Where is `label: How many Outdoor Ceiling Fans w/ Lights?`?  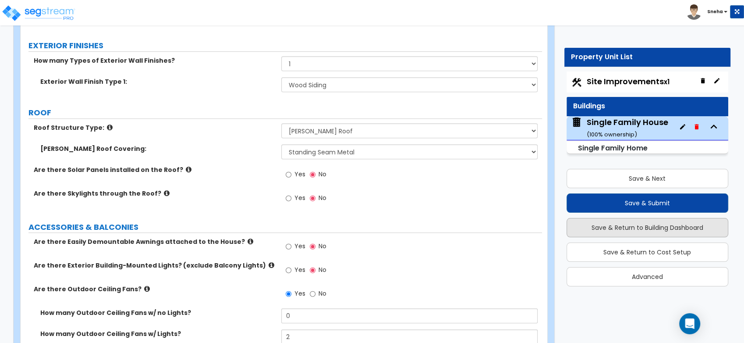
label: How many Outdoor Ceiling Fans w/ Lights? is located at coordinates (157, 333).